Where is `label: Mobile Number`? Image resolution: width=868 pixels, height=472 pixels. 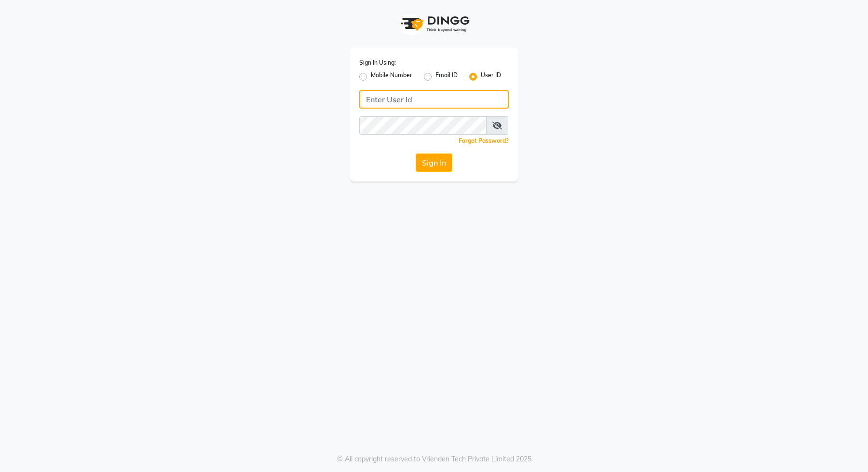
label: Mobile Number is located at coordinates (391, 77).